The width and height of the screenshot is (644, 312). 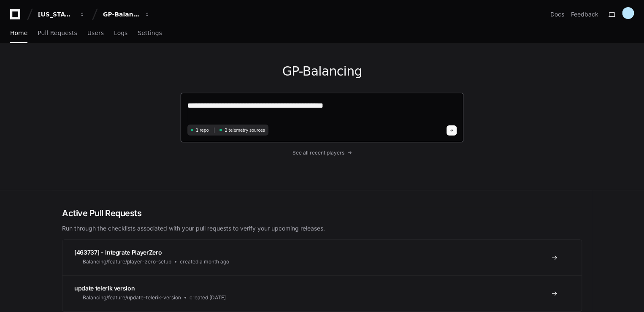 I want to click on a: Settings, so click(x=149, y=34).